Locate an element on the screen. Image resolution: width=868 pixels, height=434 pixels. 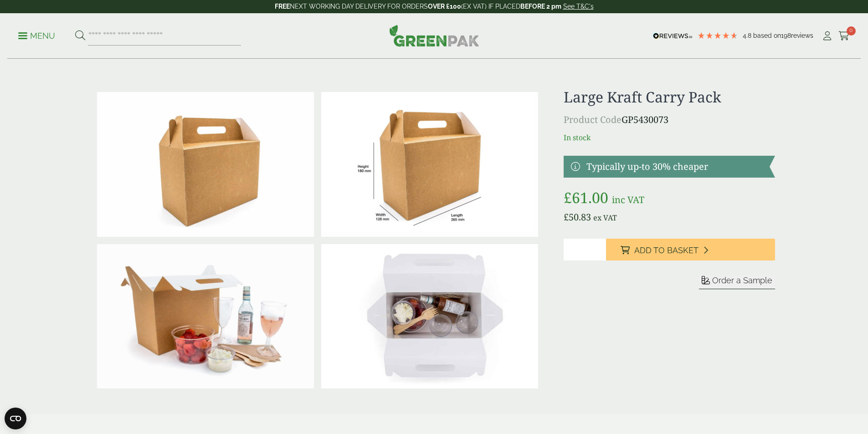
img: CarryPack_LG is located at coordinates (430, 165).